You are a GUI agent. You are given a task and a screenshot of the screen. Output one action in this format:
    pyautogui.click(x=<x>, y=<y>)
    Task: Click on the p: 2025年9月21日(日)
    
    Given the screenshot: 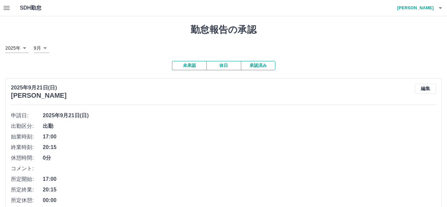 What is the action you would take?
    pyautogui.click(x=39, y=88)
    